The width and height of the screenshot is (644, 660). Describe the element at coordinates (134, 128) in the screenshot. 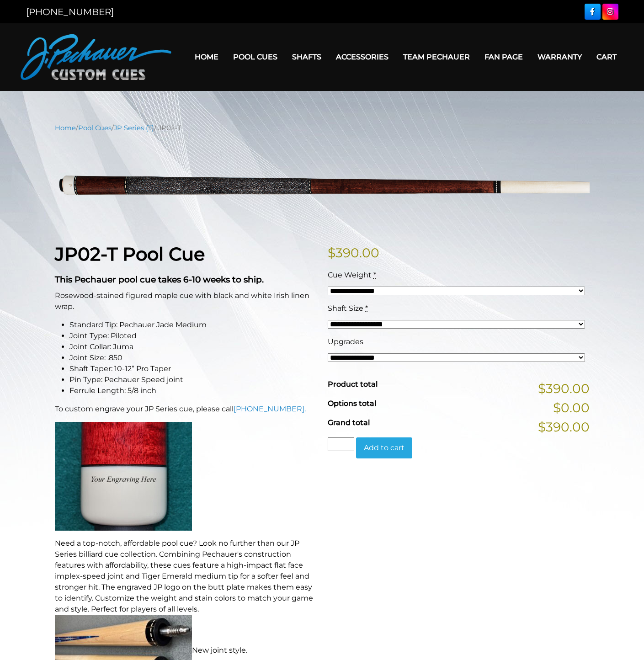

I see `a: JP Series (T)` at that location.